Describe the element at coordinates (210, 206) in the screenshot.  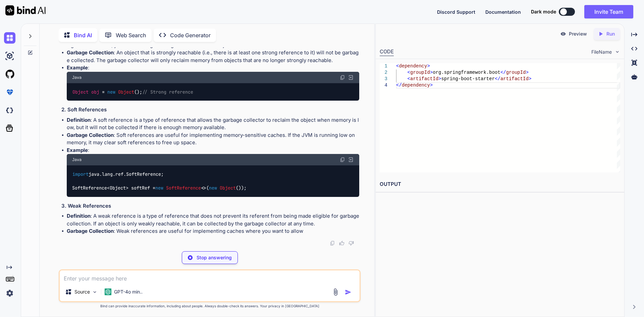
I see `h3: 3. Weak References` at that location.